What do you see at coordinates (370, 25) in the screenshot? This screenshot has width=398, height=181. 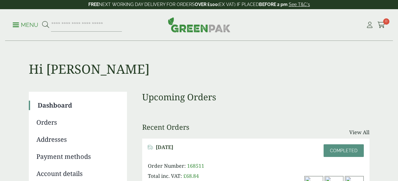 I see `i: My Account` at bounding box center [370, 25].